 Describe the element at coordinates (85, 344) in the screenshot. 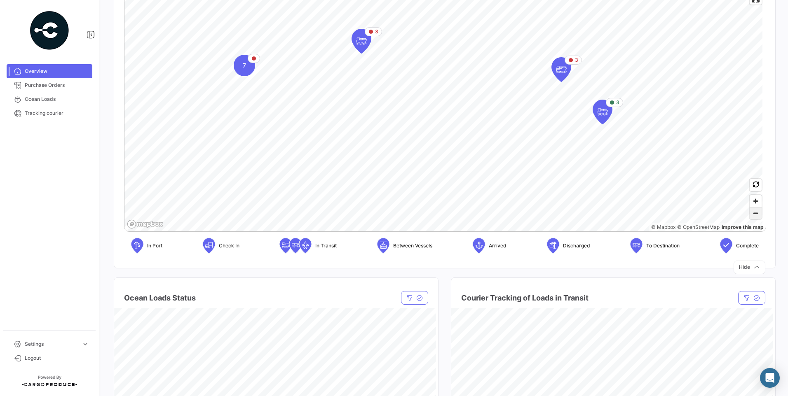

I see `span: expand_more` at that location.